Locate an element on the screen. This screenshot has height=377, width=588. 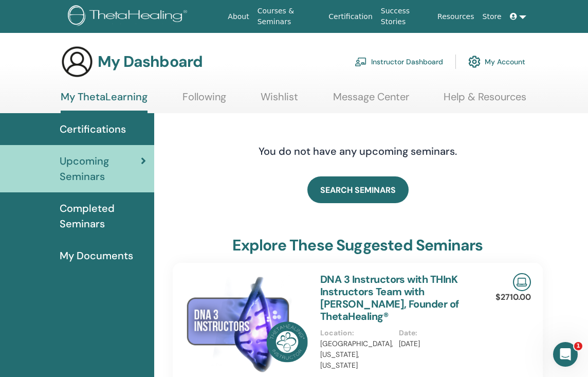
a: My ThetaLearning is located at coordinates (104, 102).